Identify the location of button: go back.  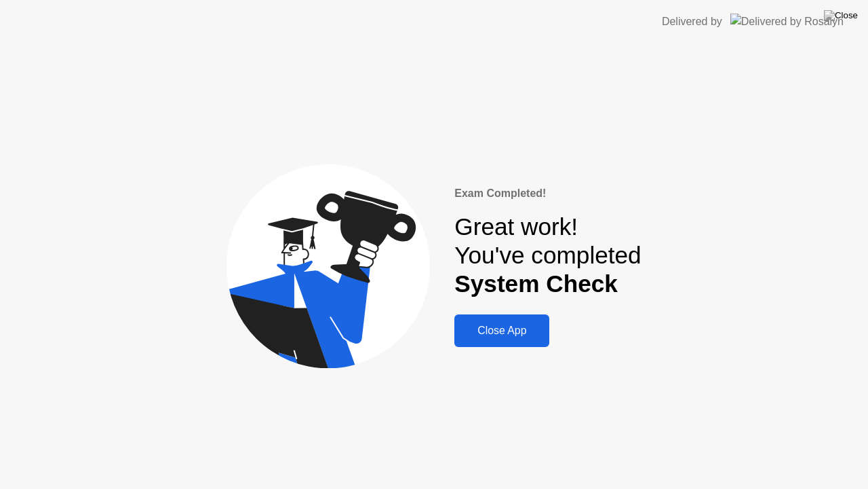
(22, 18).